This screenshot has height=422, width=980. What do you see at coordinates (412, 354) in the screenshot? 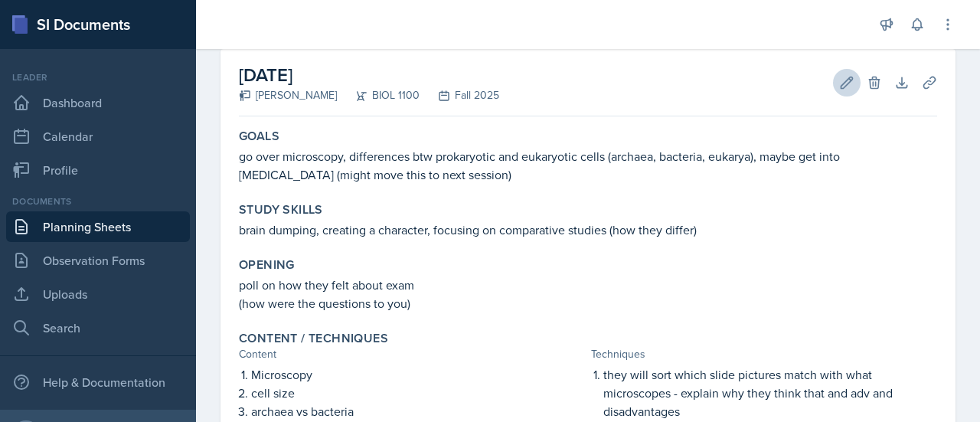
I see `div: Content` at bounding box center [412, 354].